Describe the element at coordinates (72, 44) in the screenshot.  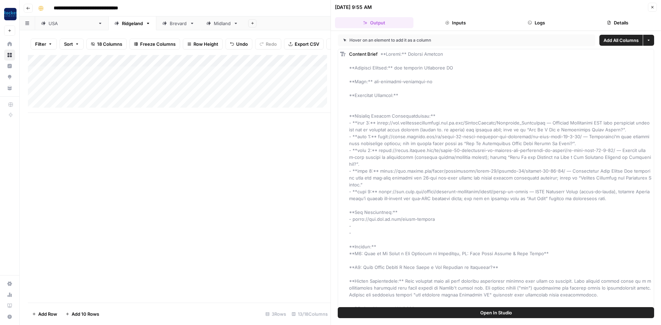
I see `button: Sort` at that location.